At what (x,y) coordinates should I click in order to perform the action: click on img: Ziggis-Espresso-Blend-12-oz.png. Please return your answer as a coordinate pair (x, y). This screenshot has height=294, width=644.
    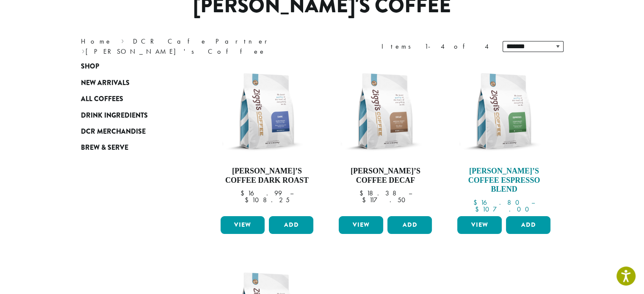
    Looking at the image, I should click on (503, 111).